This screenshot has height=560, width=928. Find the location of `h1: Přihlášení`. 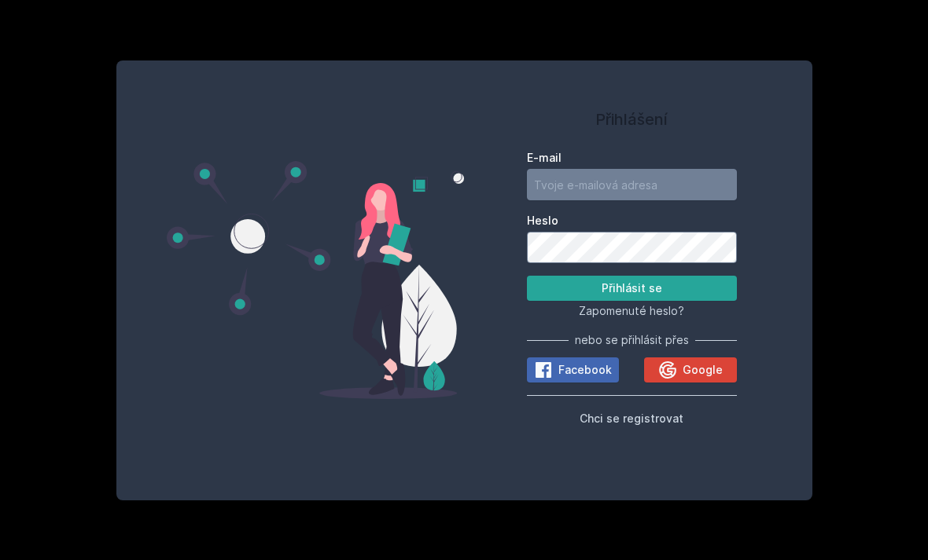

h1: Přihlášení is located at coordinates (631, 119).